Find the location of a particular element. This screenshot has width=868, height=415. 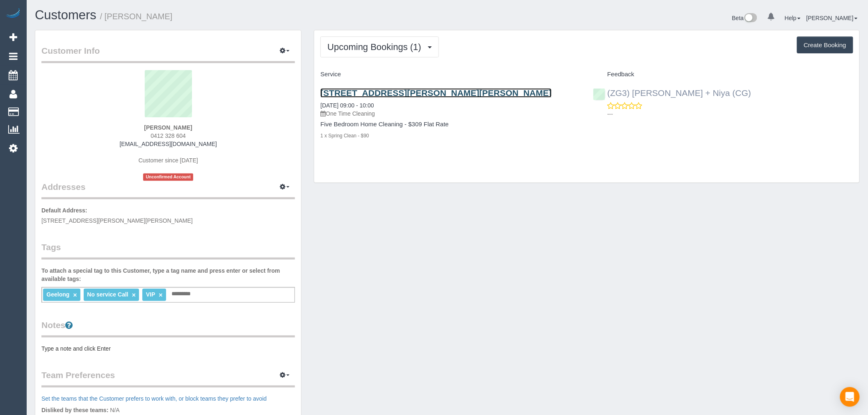

img: New interface is located at coordinates (750, 18).